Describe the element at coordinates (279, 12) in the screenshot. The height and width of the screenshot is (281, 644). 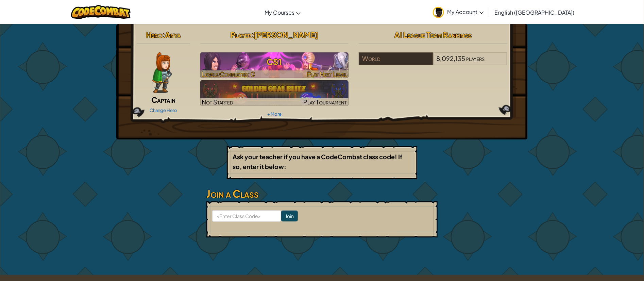
I see `span: My Courses` at that location.